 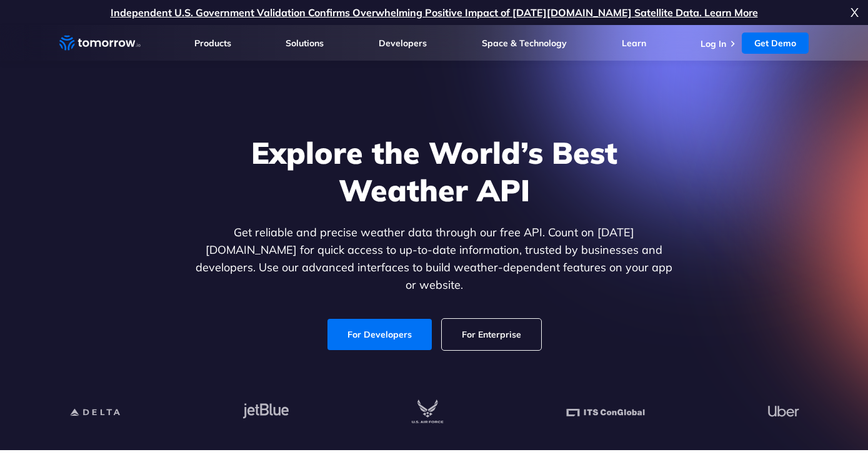 What do you see at coordinates (402, 43) in the screenshot?
I see `a: Developers` at bounding box center [402, 43].